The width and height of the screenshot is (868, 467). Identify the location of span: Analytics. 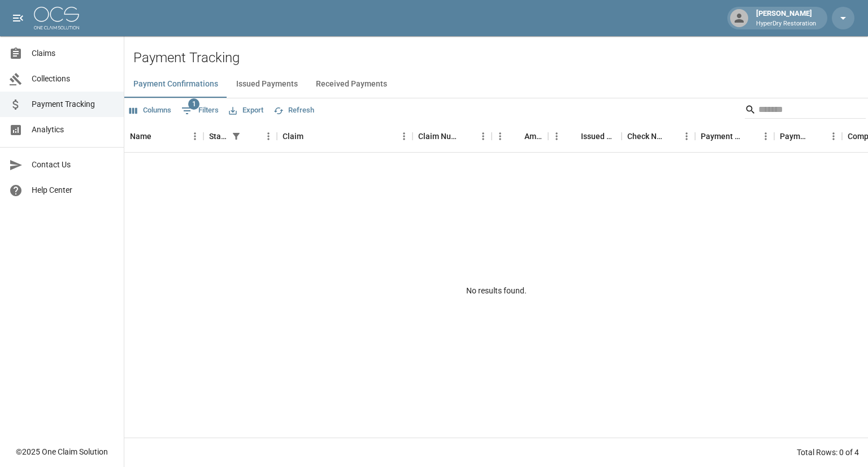
(73, 129).